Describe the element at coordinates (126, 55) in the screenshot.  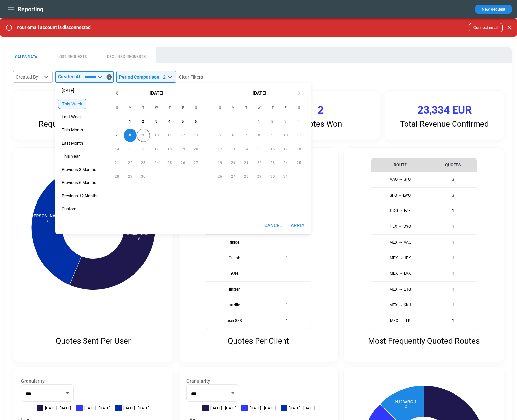
I see `button: DECLINED REQUESTS` at that location.